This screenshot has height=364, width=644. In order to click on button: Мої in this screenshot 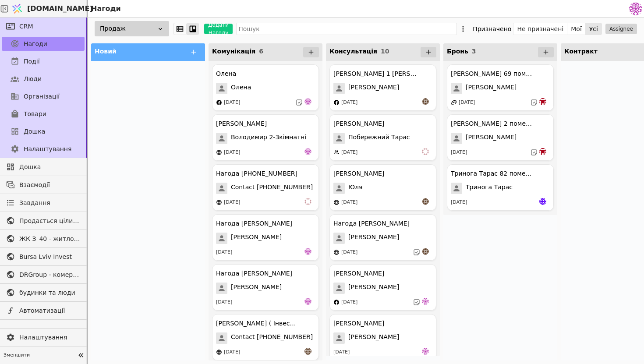, I will do `click(576, 29)`.